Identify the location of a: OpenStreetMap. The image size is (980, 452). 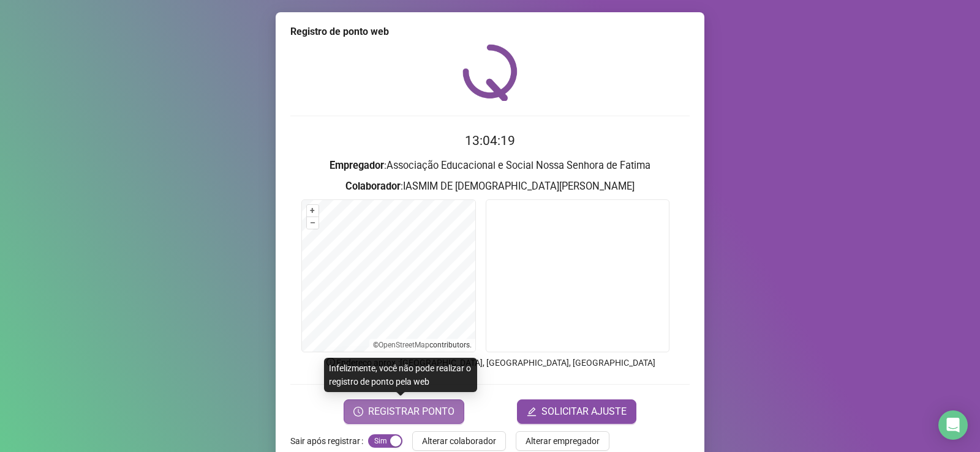
(404, 345).